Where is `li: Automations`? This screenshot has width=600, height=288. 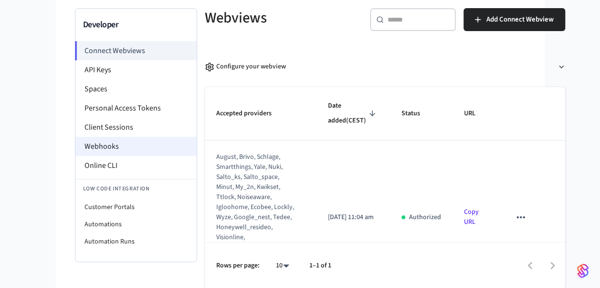
li: Automations is located at coordinates (136, 224).